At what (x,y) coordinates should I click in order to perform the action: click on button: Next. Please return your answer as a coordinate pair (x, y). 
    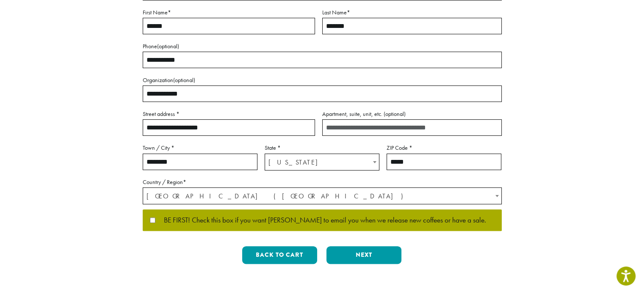
    Looking at the image, I should click on (364, 255).